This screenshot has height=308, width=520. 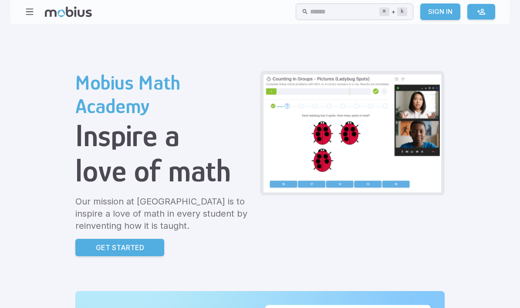 I want to click on h2: Mobius Math Academy, so click(x=164, y=95).